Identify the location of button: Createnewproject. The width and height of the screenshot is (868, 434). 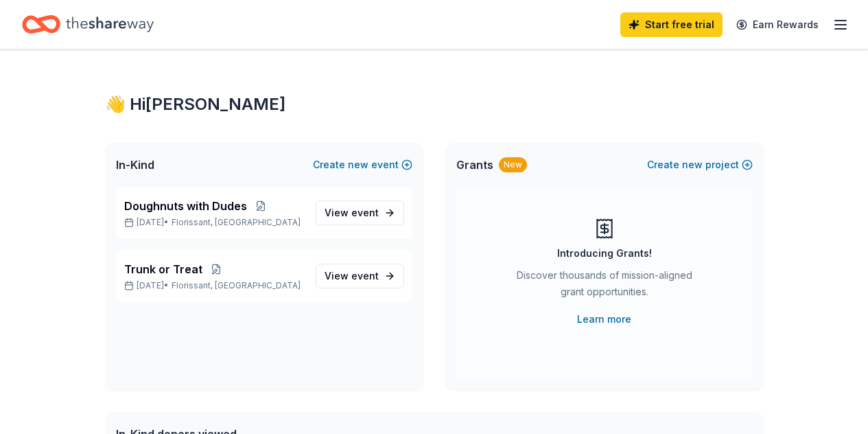
(700, 165).